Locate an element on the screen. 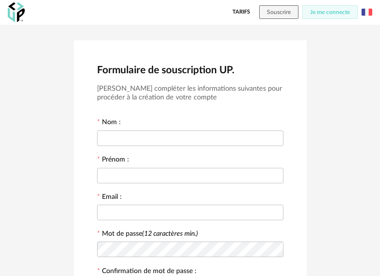 This screenshot has width=380, height=276. a: Souscrire is located at coordinates (278, 12).